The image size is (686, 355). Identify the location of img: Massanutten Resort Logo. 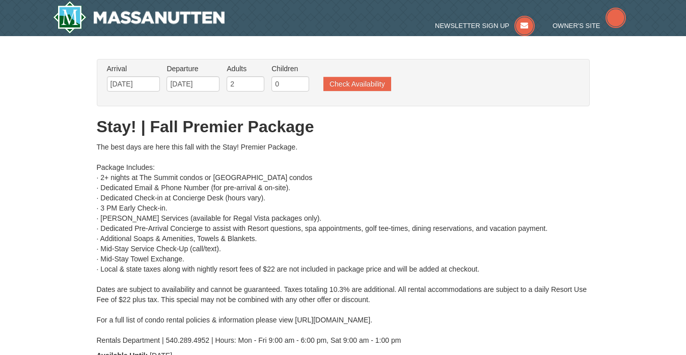
(139, 17).